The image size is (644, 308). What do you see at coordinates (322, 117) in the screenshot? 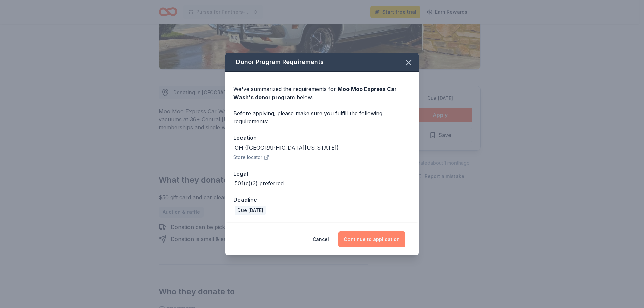
I see `div: Before applying, please make sure you fulfill the following requirements:` at bounding box center [322, 117].